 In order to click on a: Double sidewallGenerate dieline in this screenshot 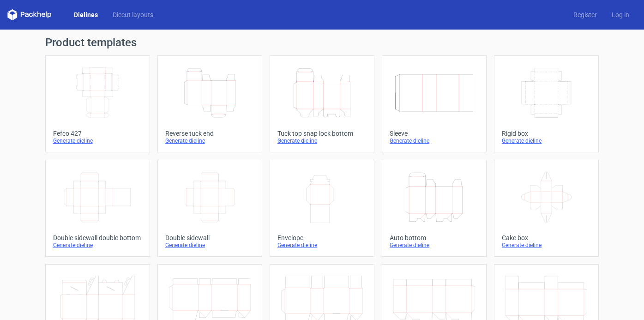, I will do `click(210, 208)`.